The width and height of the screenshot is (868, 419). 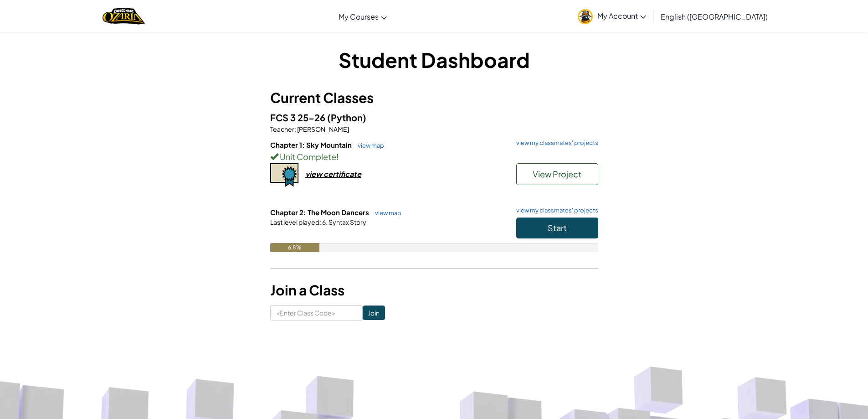 I want to click on a: Ozaria by CodeCombat logo, so click(x=123, y=16).